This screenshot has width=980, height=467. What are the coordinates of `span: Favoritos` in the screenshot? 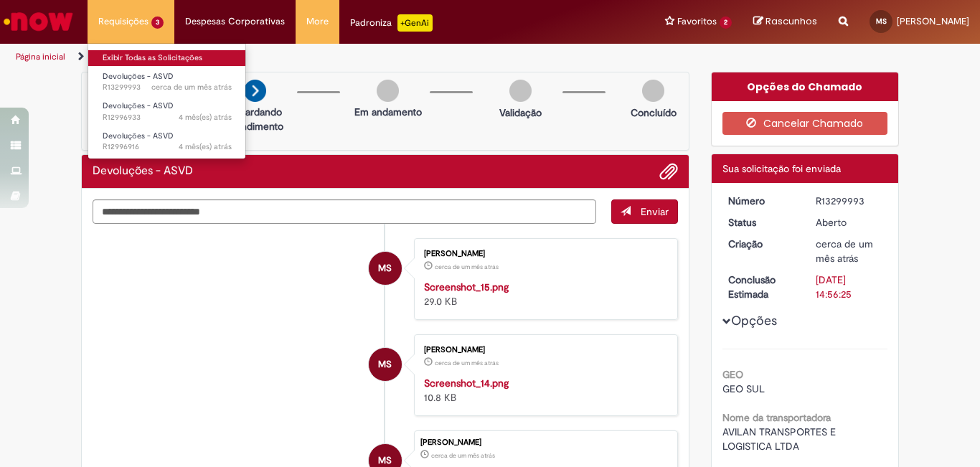 It's located at (697, 22).